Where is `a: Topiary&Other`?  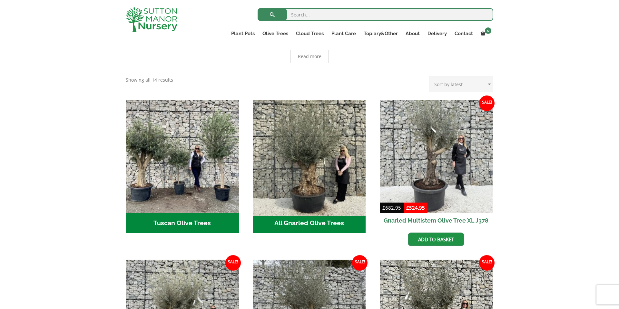 a: Topiary&Other is located at coordinates (381, 34).